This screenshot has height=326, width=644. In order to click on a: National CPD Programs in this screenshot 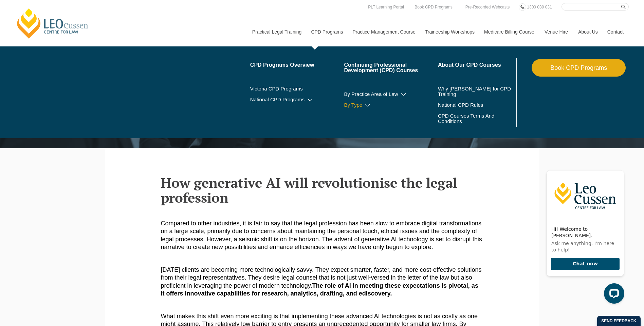, I will do `click(297, 100)`.